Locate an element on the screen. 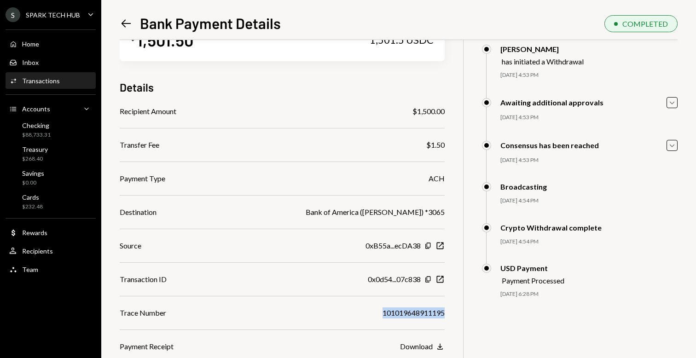  a: Checking$88,733.31 is located at coordinates (51, 130).